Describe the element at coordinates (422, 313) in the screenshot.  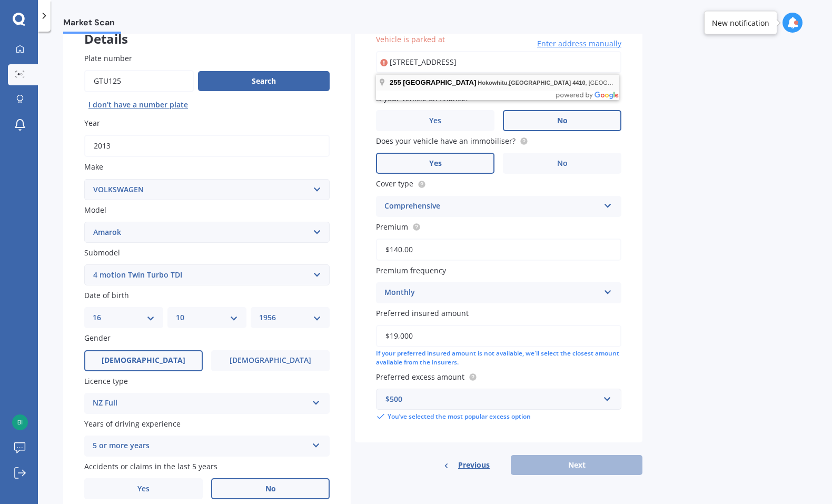
I see `span: Preferred insured amount` at that location.